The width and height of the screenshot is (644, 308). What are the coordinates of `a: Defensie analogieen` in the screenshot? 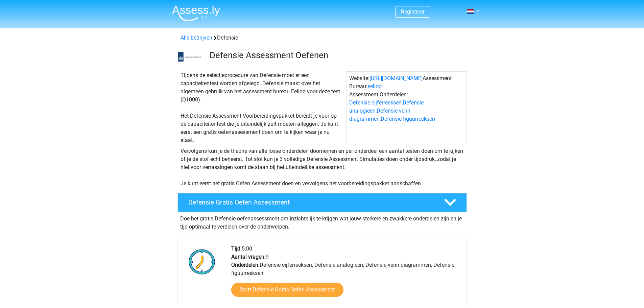 It's located at (387, 107).